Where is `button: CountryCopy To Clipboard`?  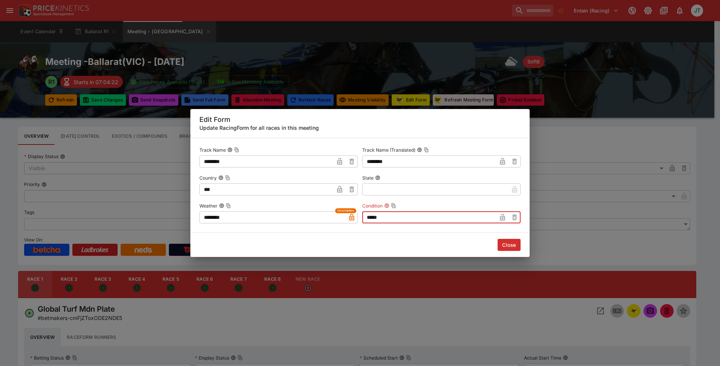 button: CountryCopy To Clipboard is located at coordinates (221, 177).